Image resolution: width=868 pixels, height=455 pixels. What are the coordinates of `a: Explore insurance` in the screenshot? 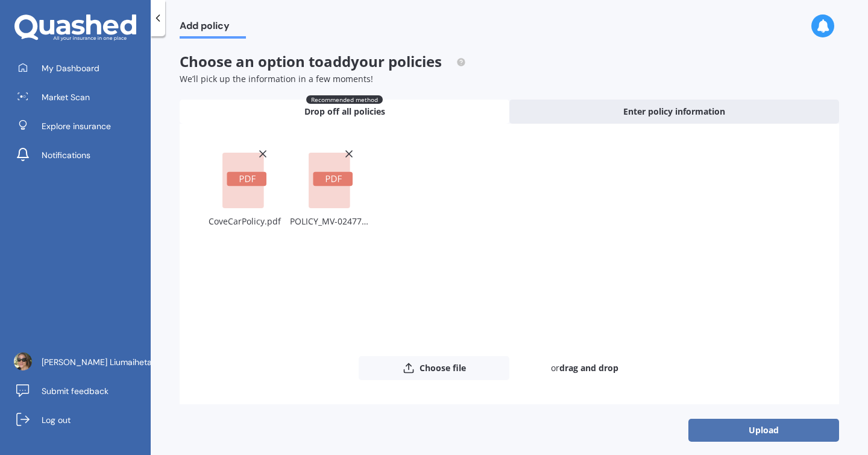 It's located at (80, 126).